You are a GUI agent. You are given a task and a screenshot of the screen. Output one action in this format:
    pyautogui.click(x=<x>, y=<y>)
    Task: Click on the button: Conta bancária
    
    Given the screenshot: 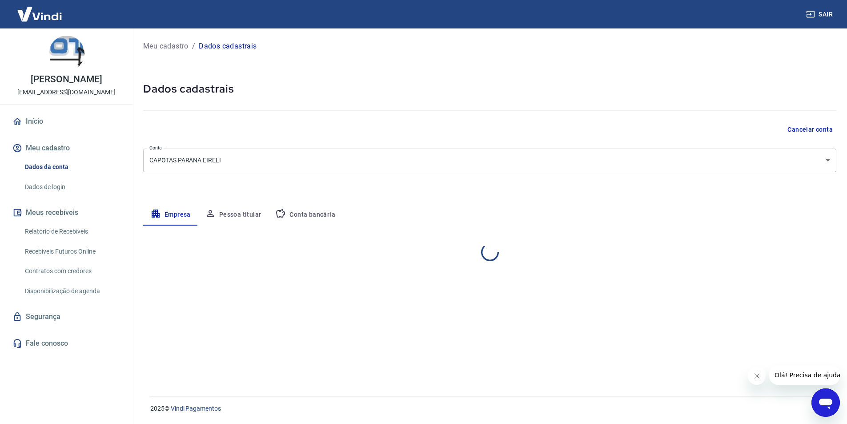 What is the action you would take?
    pyautogui.click(x=305, y=215)
    